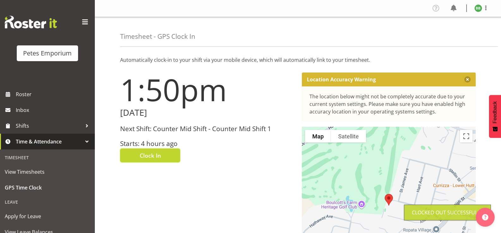 The width and height of the screenshot is (501, 233). Describe the element at coordinates (348, 136) in the screenshot. I see `button: Show satellite imagery` at that location.